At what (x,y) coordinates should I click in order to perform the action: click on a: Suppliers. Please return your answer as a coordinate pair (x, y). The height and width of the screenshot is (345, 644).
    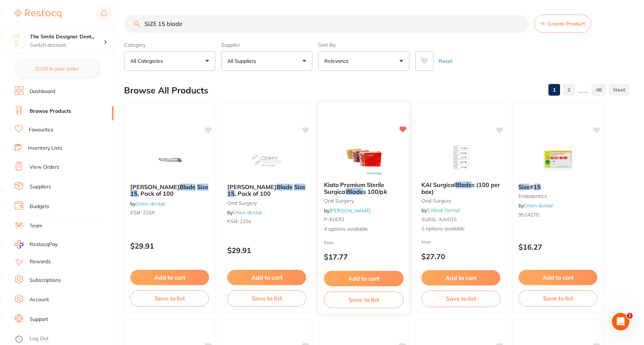
    Looking at the image, I should click on (40, 187).